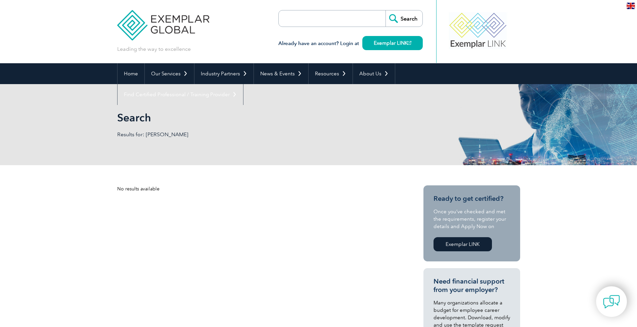 This screenshot has height=327, width=637. What do you see at coordinates (404, 18) in the screenshot?
I see `input: Search` at bounding box center [404, 18].